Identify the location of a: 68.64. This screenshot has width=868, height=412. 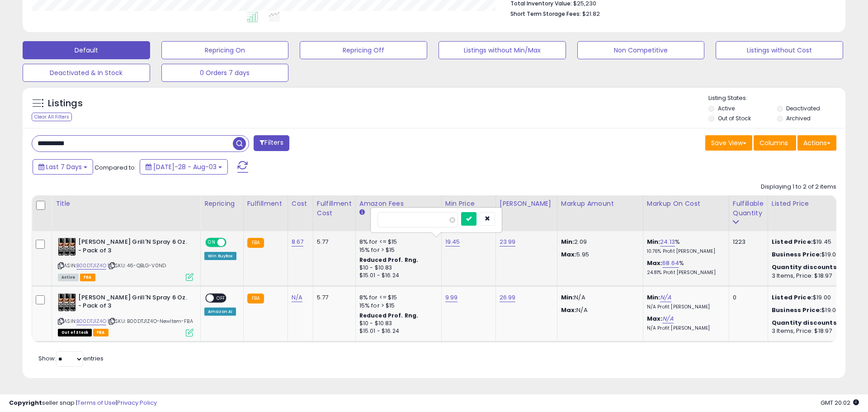
(670, 263).